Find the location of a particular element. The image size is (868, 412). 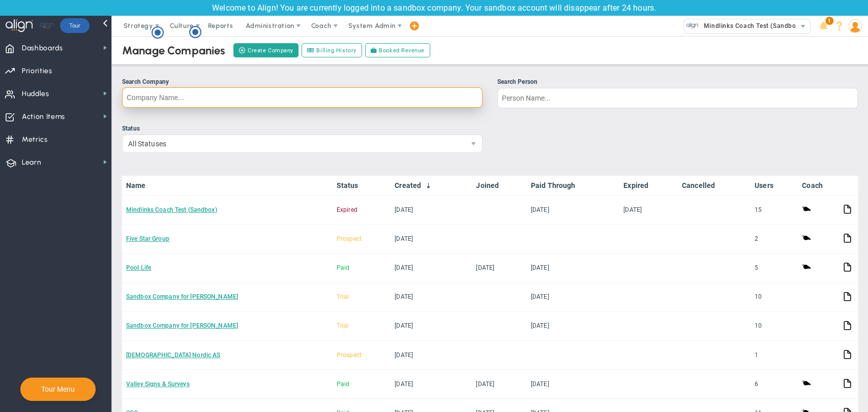

input: Search Company is located at coordinates (302, 98).